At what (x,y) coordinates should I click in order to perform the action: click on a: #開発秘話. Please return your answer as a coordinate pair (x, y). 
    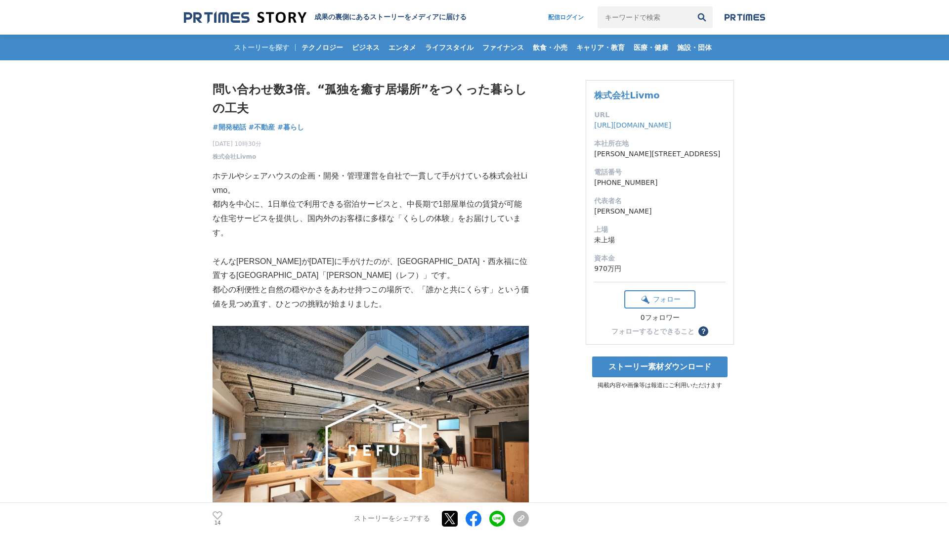
    Looking at the image, I should click on (229, 127).